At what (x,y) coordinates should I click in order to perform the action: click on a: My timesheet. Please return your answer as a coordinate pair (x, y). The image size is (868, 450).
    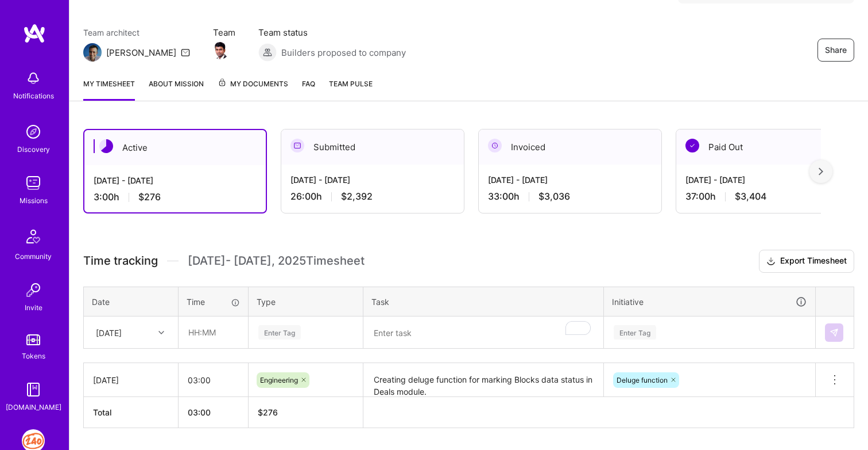
    Looking at the image, I should click on (109, 89).